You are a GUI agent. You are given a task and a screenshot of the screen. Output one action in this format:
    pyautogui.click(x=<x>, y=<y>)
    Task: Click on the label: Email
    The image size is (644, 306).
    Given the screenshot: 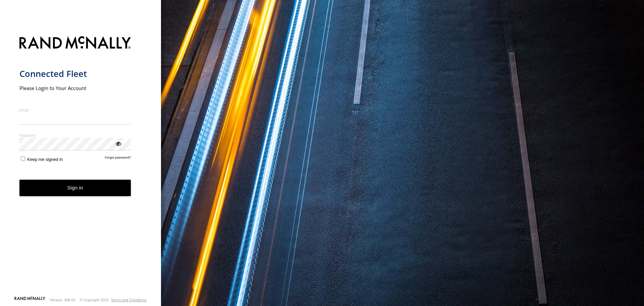 What is the action you would take?
    pyautogui.click(x=75, y=110)
    